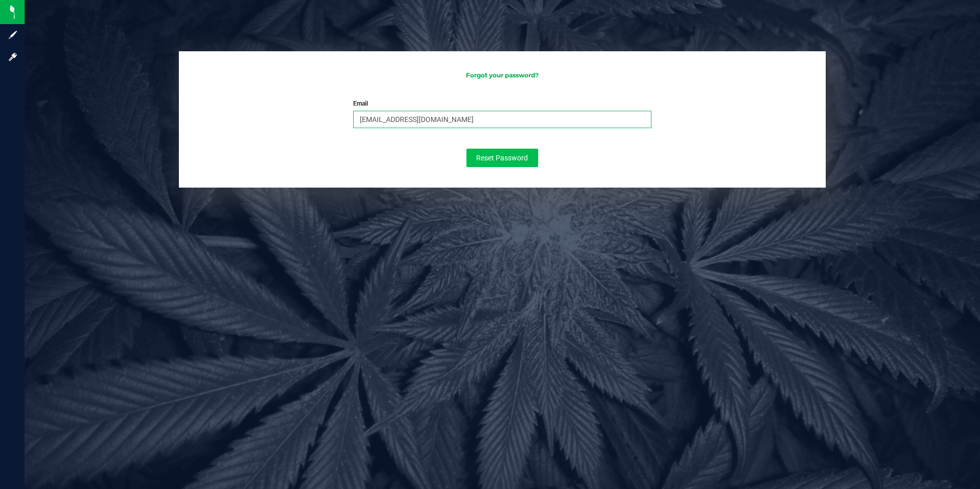  What do you see at coordinates (360, 103) in the screenshot?
I see `label: Email` at bounding box center [360, 103].